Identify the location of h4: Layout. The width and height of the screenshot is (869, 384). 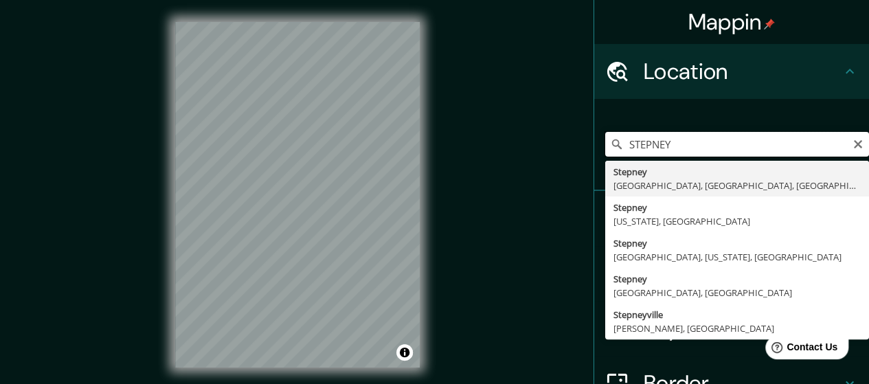
(743, 328).